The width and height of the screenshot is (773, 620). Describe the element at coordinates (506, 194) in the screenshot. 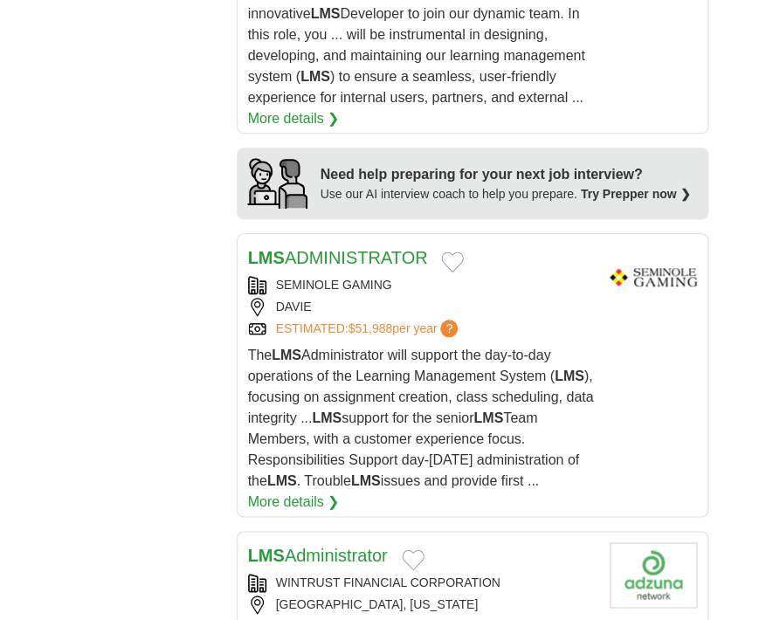

I see `div: Use our AI interview coach to help you prepare.` at that location.